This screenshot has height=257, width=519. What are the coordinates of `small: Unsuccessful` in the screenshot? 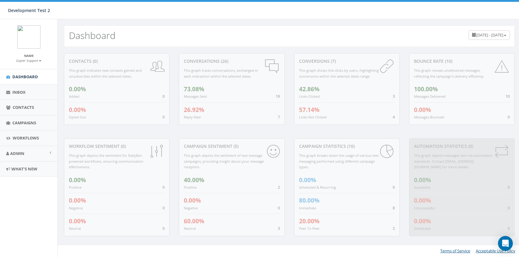 It's located at (424, 208).